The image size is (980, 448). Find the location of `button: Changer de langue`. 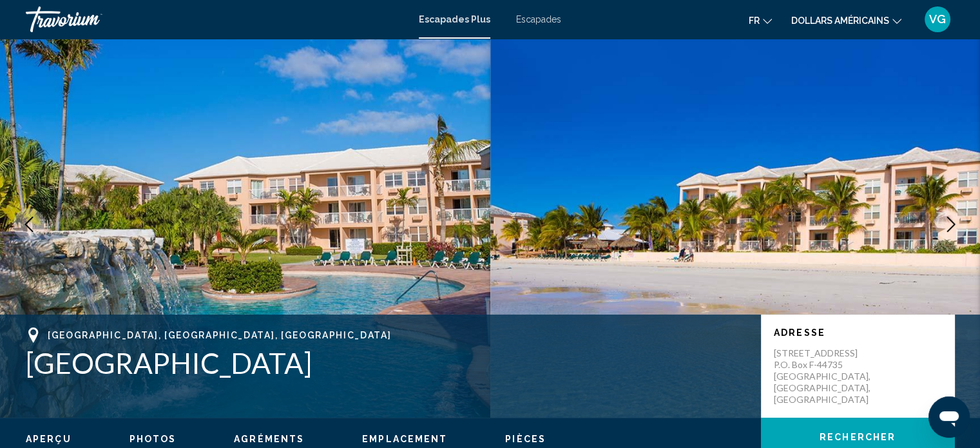

button: Changer de langue is located at coordinates (760, 20).